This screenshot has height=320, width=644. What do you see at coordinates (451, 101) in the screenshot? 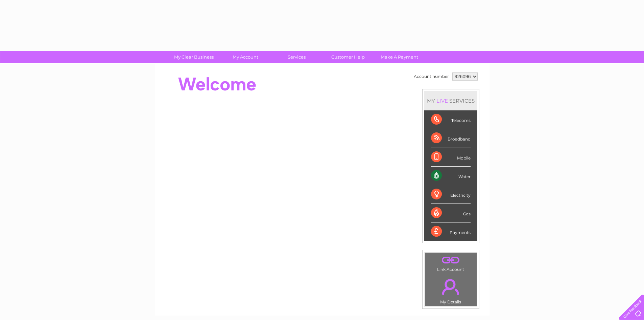
I see `div: MY SERVICES` at bounding box center [451, 101].